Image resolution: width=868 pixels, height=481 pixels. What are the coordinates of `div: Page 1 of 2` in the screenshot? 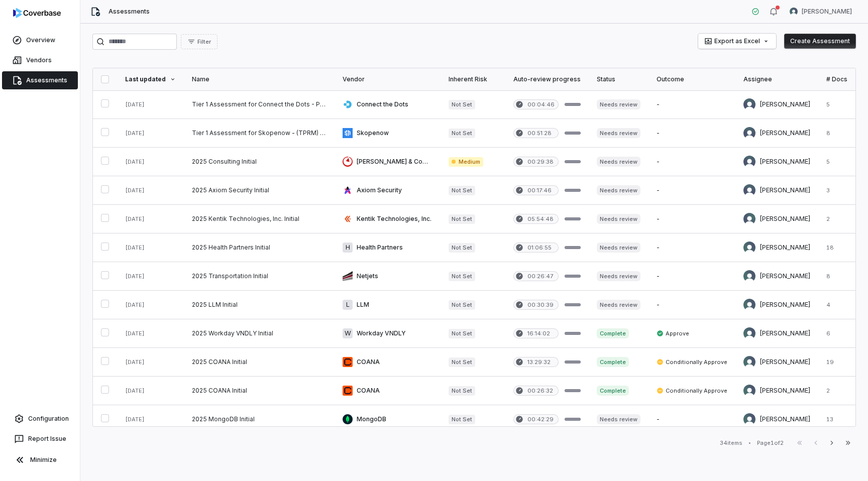 It's located at (770, 443).